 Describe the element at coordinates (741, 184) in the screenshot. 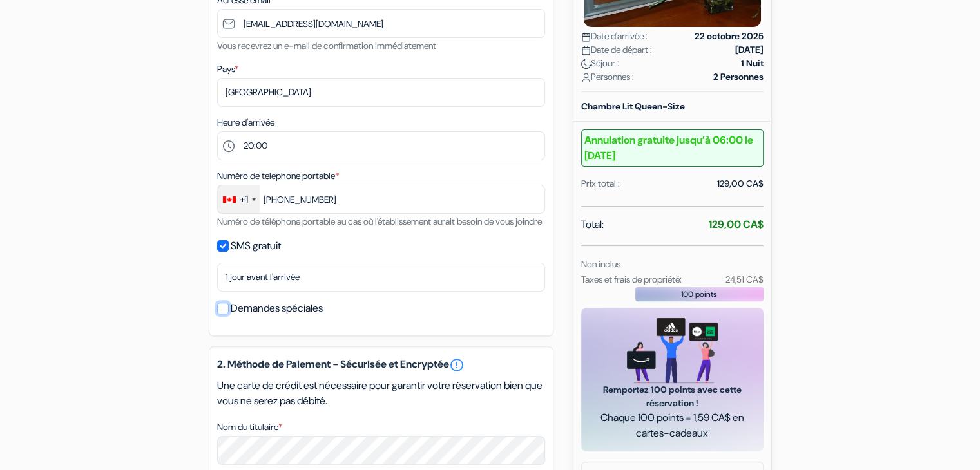

I see `div: 129,00 CA$` at that location.